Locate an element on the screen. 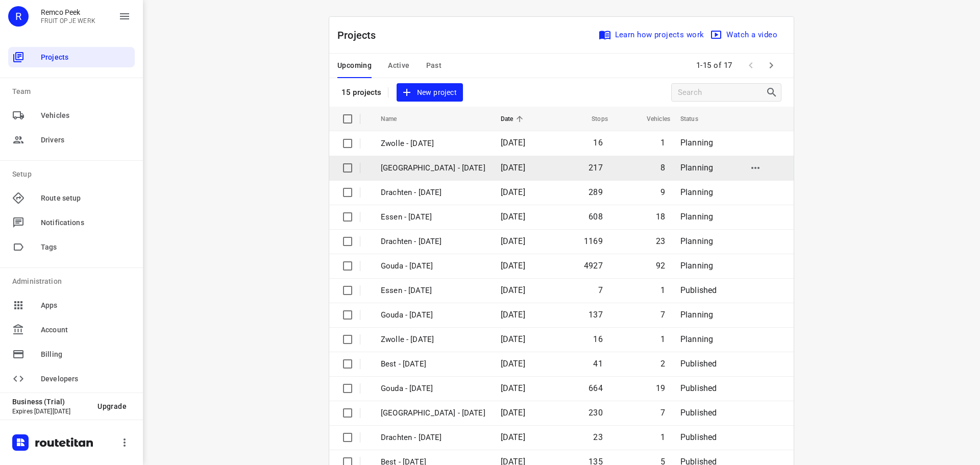 The width and height of the screenshot is (980, 465). span: Upcoming is located at coordinates (354, 65).